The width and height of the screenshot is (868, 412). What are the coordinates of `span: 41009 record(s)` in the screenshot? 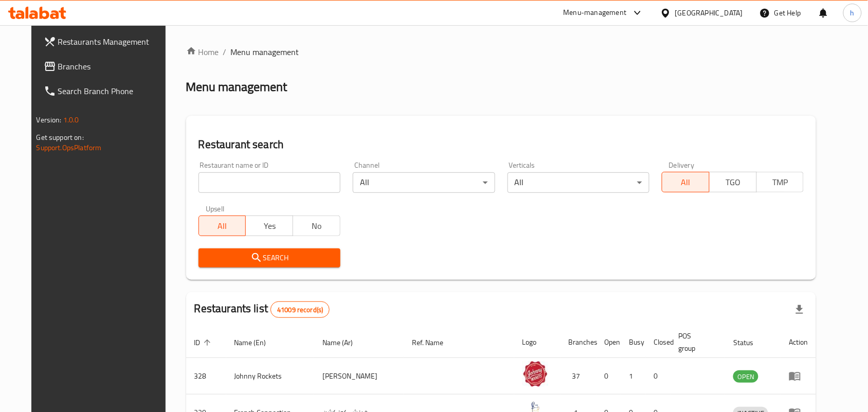 It's located at (300, 309).